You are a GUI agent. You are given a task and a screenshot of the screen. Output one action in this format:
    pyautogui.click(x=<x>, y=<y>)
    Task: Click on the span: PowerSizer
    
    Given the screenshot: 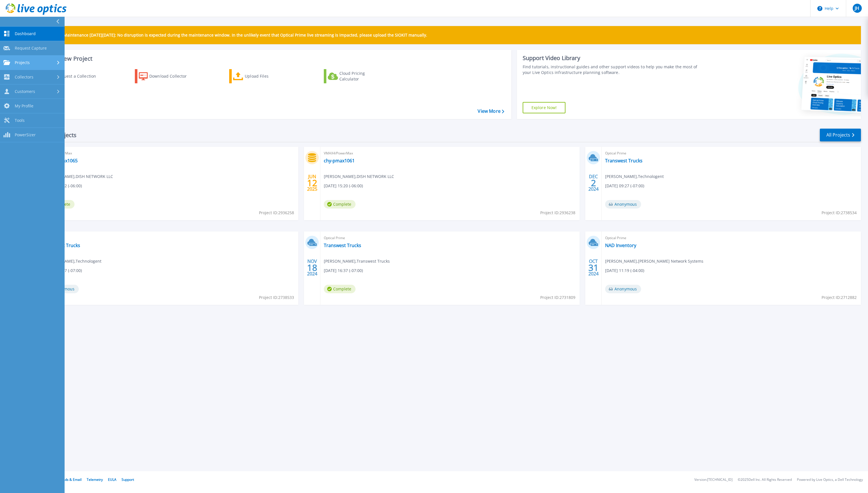 What is the action you would take?
    pyautogui.click(x=25, y=135)
    